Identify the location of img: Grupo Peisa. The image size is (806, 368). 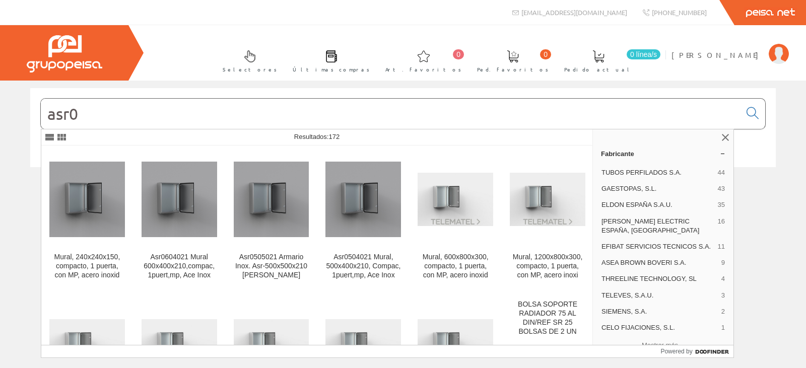
(65, 54).